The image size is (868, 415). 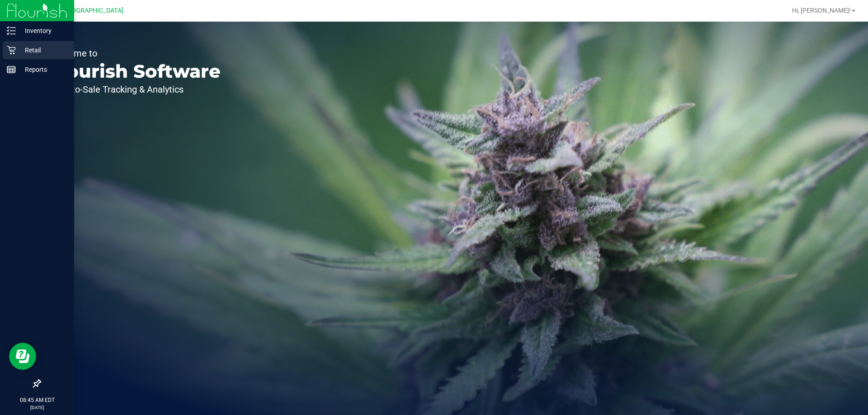 What do you see at coordinates (43, 69) in the screenshot?
I see `p: Reports` at bounding box center [43, 69].